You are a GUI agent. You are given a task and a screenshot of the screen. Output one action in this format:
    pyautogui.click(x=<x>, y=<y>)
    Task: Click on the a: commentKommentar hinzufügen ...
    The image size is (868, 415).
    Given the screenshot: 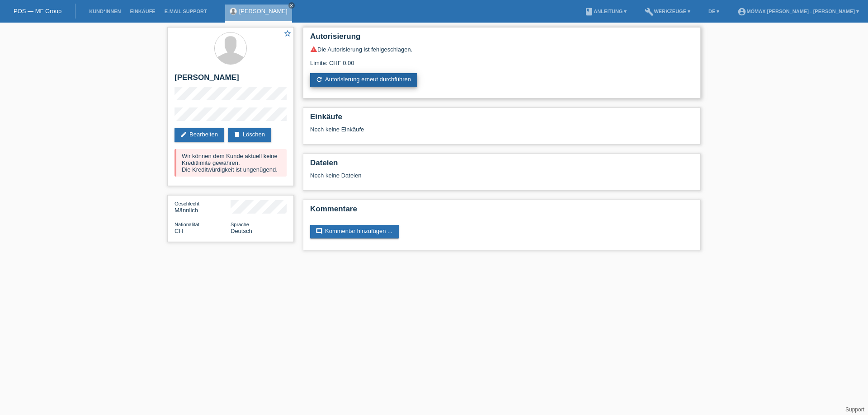 What is the action you would take?
    pyautogui.click(x=354, y=232)
    